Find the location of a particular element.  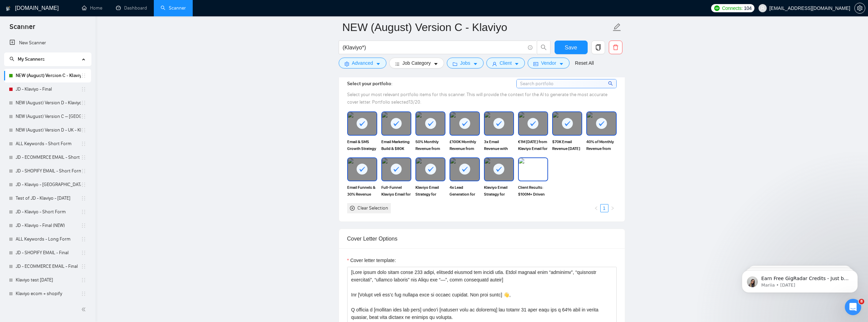

a: JD - SHOPIFY EMAIL - Short Form is located at coordinates (48, 171).